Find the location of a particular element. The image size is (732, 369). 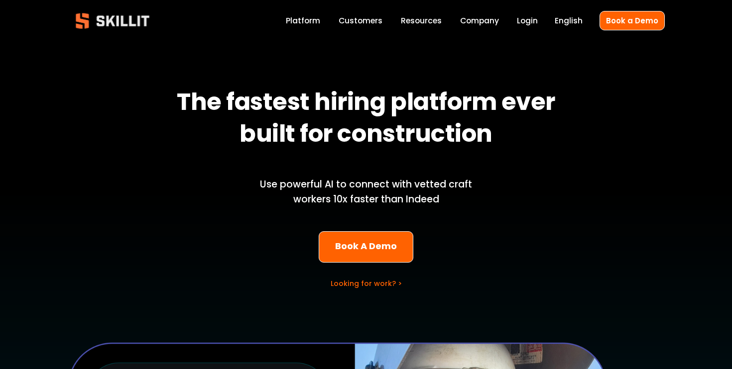

a: Platform is located at coordinates (303, 20).